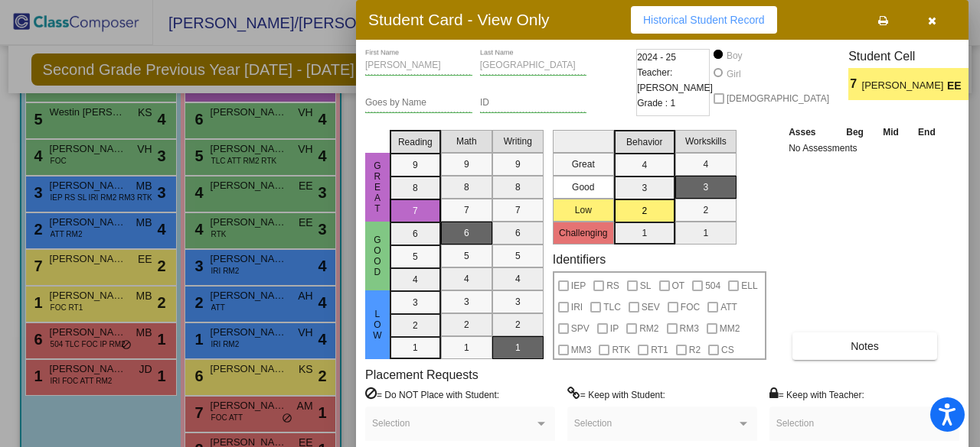  I want to click on td: No Assessments, so click(865, 149).